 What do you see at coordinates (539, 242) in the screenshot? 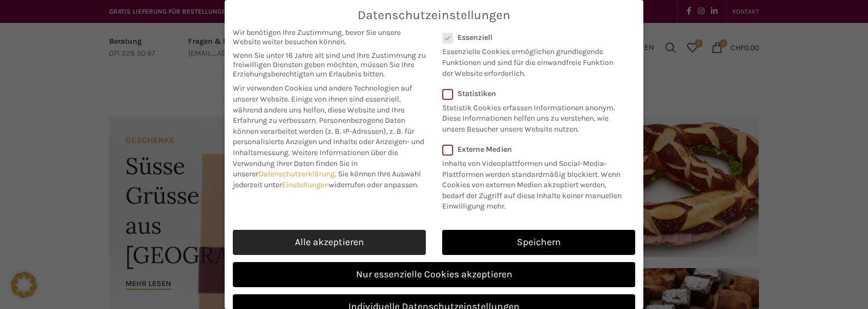
I see `a: Speichern` at bounding box center [539, 242].